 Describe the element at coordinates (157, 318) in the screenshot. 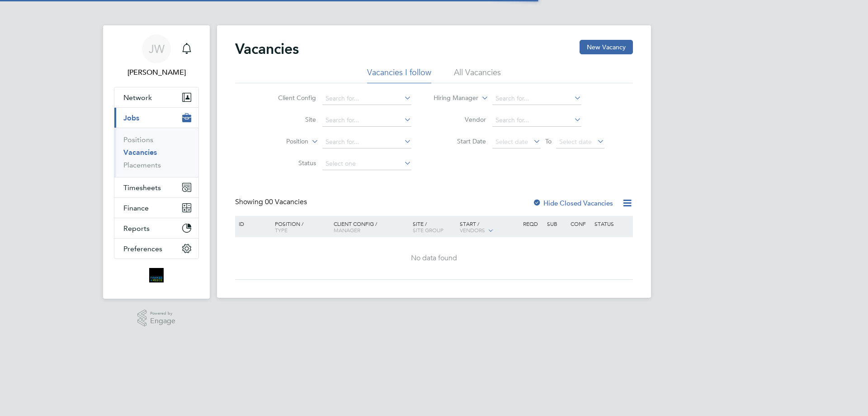

I see `a: Powered byEngage` at that location.